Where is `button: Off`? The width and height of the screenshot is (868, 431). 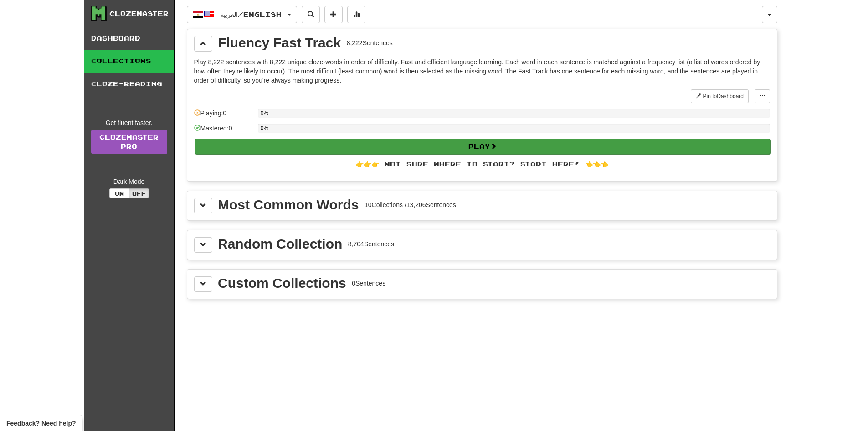
button: Off is located at coordinates (139, 193).